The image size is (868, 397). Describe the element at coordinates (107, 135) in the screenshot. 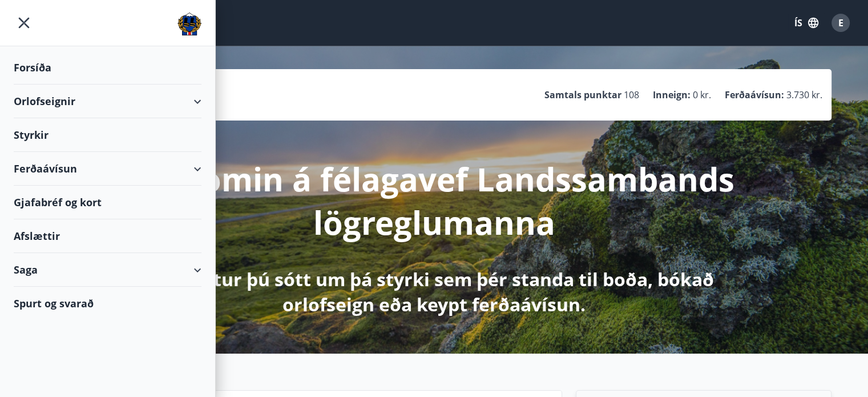

I see `div: Styrkir` at that location.